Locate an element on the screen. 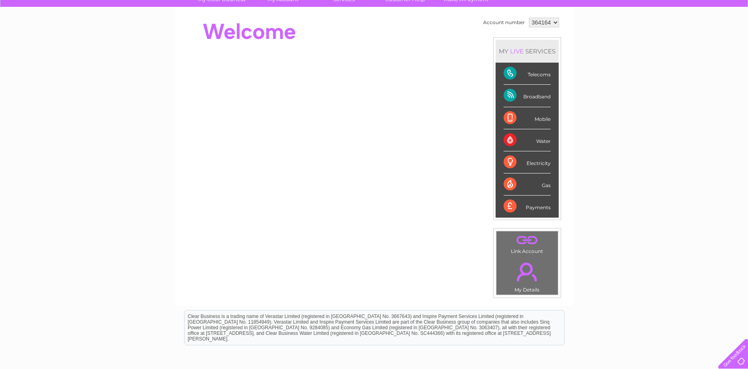  a: Water is located at coordinates (614, 37).